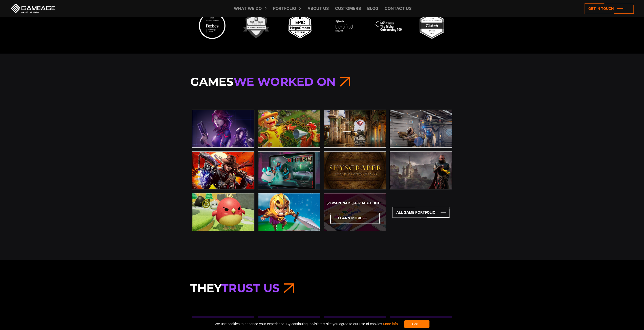 Image resolution: width=644 pixels, height=330 pixels. Describe the element at coordinates (344, 25) in the screenshot. I see `img: 4` at that location.